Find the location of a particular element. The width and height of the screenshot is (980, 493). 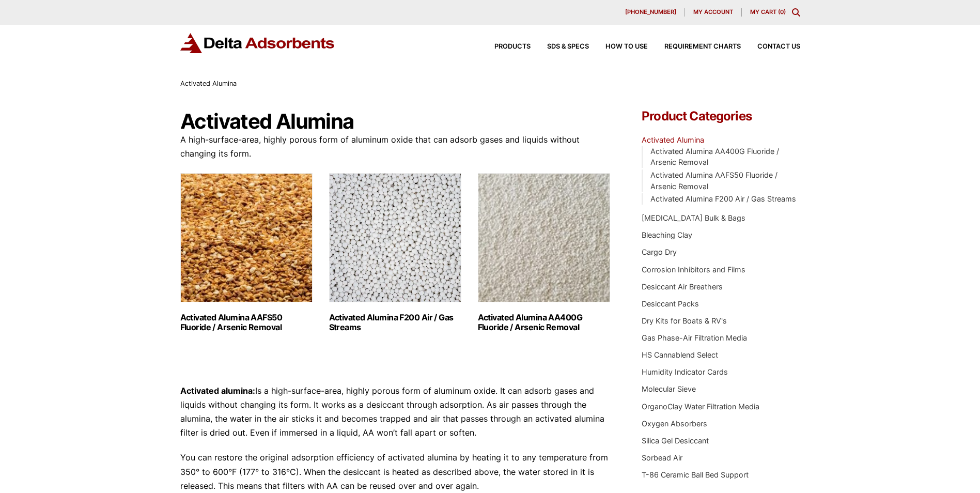

h2: Activated Alumina AAFS50 Fluoride / Arsenic Removal is located at coordinates (247, 322).